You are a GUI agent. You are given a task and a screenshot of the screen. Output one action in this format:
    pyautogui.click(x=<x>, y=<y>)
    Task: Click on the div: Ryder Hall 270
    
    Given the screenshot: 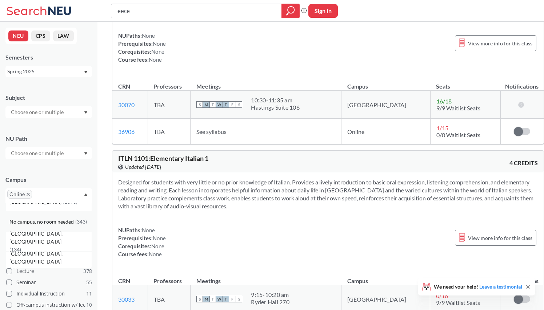 What is the action you would take?
    pyautogui.click(x=270, y=302)
    